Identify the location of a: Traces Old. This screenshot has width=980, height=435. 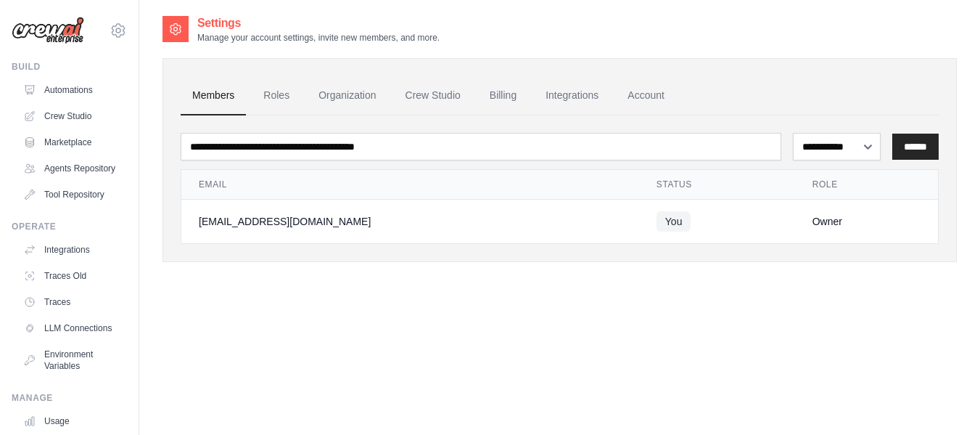
(72, 276).